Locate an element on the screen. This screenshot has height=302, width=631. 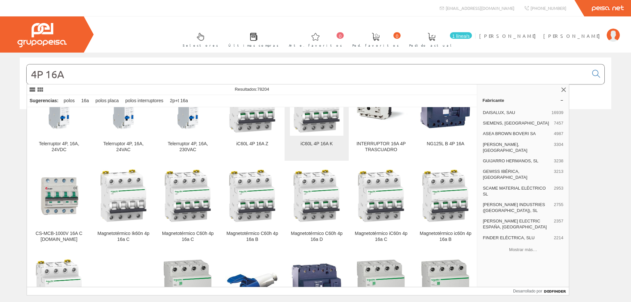
font: Magnetotérmico ic60n 4p 16a B is located at coordinates (445, 236).